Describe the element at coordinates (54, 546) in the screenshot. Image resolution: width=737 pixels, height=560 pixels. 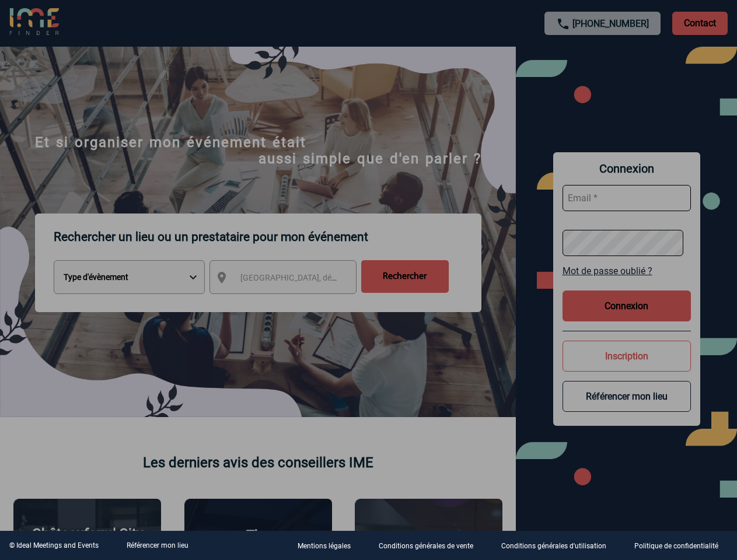
I see `div: © Ideal Meetings and Events` at that location.